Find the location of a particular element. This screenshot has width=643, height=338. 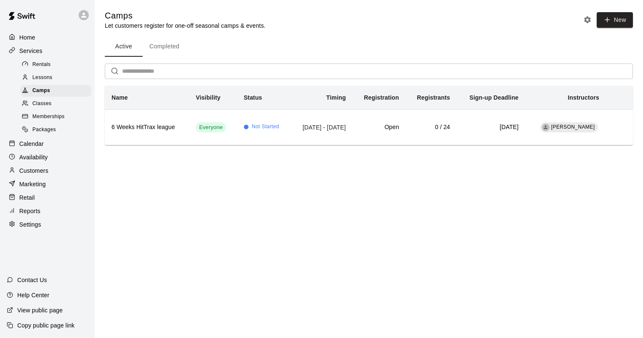

div: Reports is located at coordinates (47, 211).